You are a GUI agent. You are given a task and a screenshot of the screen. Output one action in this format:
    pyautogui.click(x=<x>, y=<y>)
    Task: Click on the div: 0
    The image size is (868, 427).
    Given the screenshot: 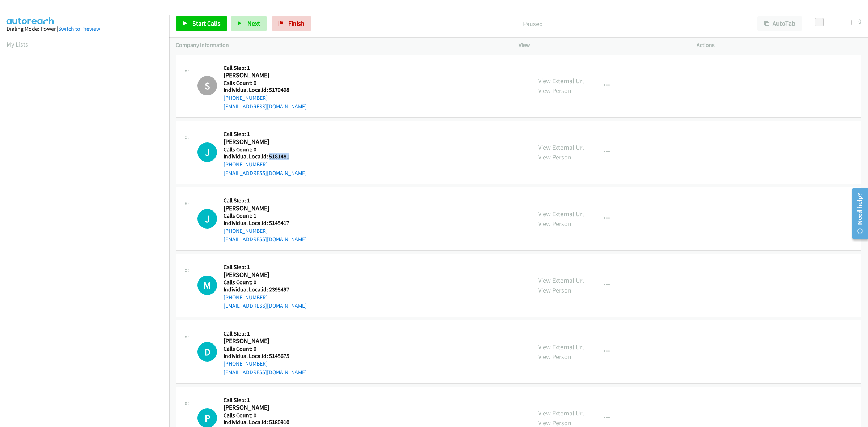 What is the action you would take?
    pyautogui.click(x=859, y=21)
    